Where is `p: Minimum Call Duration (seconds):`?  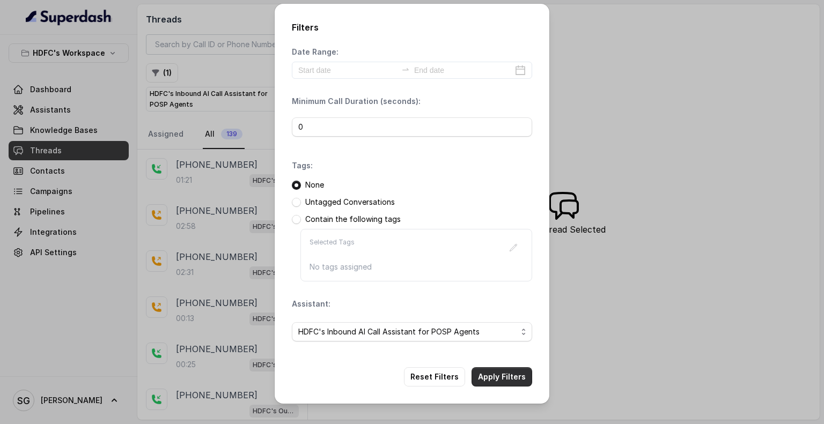
p: Minimum Call Duration (seconds): is located at coordinates (356, 101).